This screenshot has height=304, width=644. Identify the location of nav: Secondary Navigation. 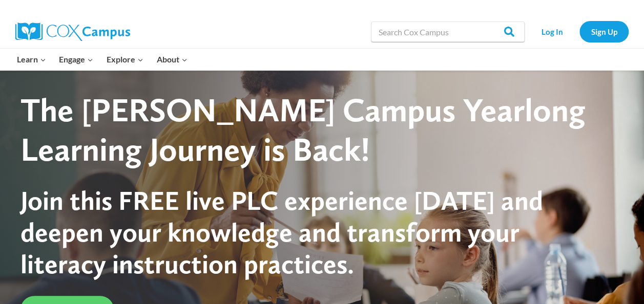
(579, 31).